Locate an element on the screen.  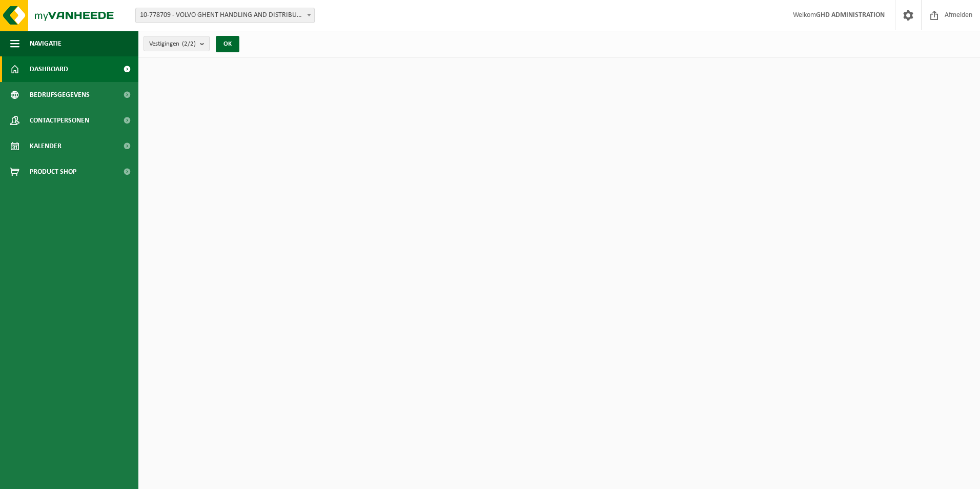
span: Product Shop is located at coordinates (53, 172).